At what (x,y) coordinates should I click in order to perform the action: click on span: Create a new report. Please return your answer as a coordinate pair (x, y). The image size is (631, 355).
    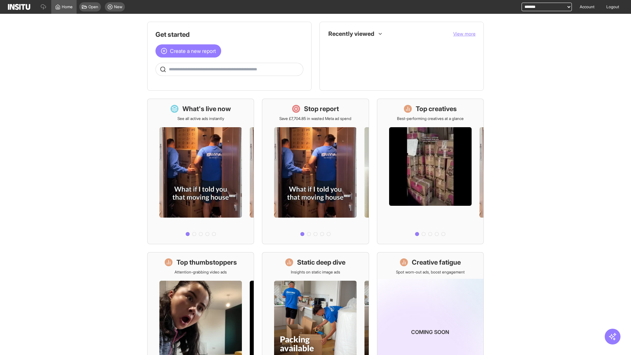
    Looking at the image, I should click on (193, 51).